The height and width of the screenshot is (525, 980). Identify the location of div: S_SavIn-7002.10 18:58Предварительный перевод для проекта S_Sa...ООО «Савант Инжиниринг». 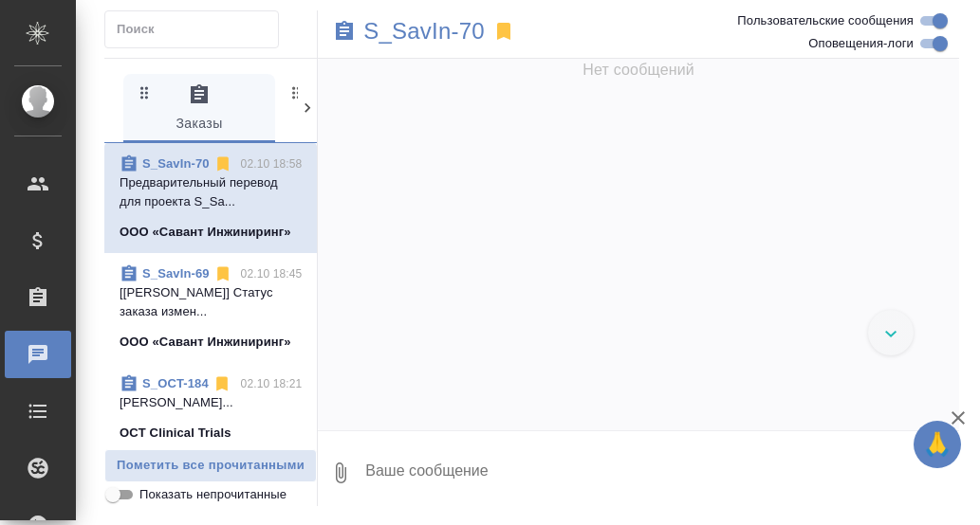
(210, 199).